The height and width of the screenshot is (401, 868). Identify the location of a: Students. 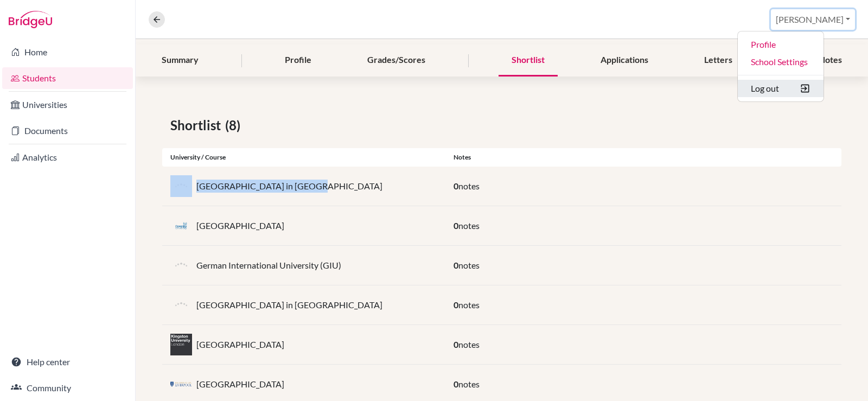
(68, 78).